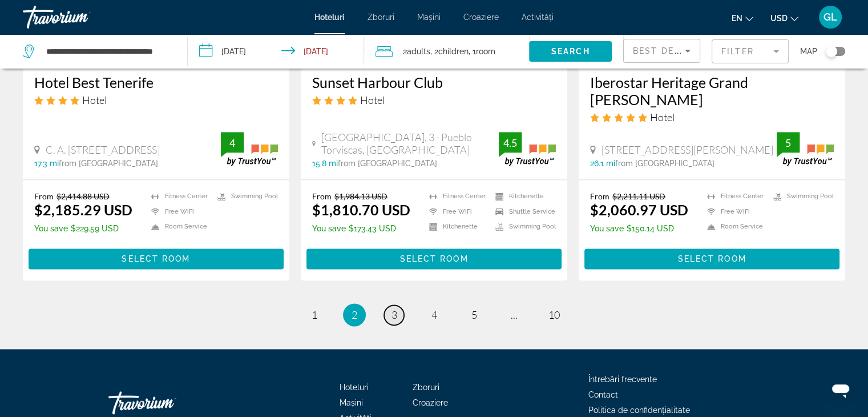  Describe the element at coordinates (351, 402) in the screenshot. I see `font: Mașini` at that location.